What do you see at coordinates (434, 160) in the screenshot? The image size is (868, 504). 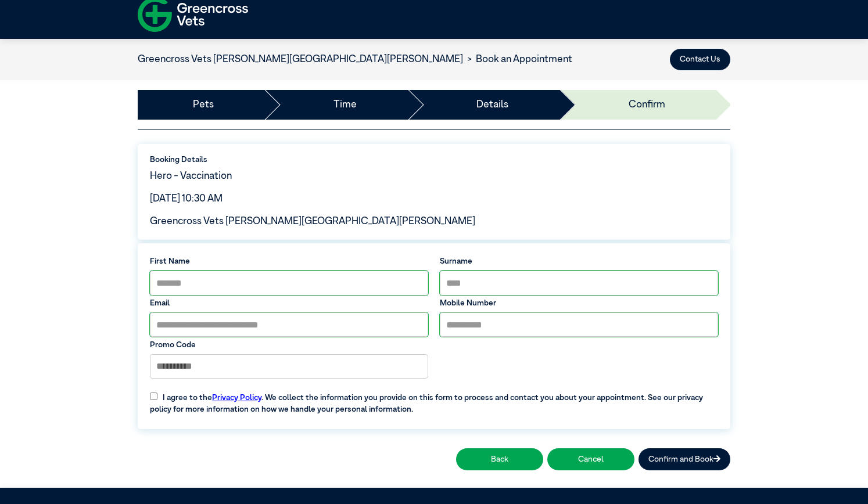 I see `label: Booking Details` at bounding box center [434, 160].